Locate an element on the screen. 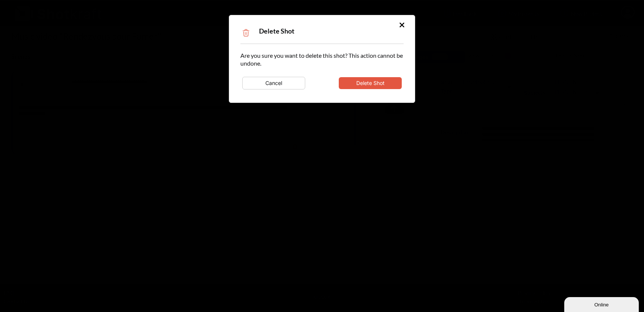  img: Trash Icon is located at coordinates (246, 33).